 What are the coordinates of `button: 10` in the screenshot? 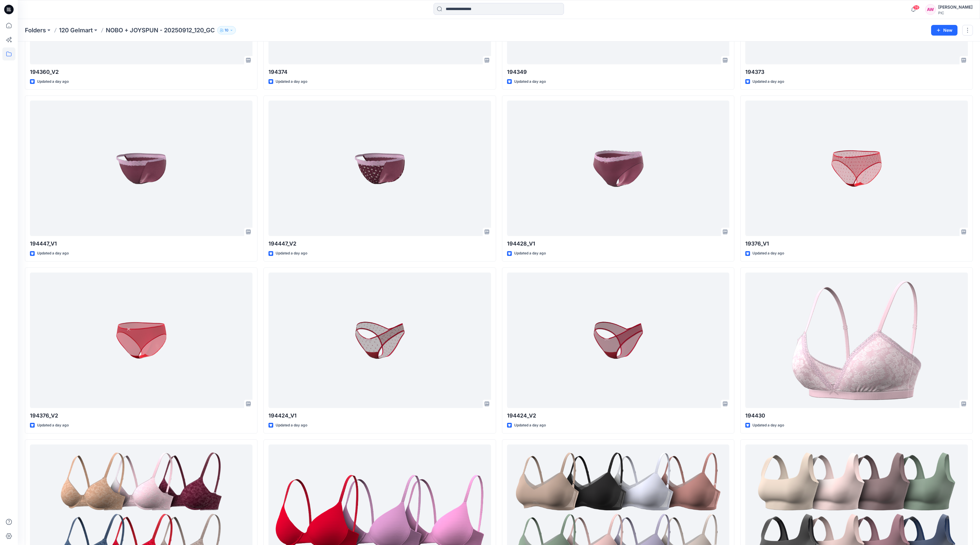 It's located at (227, 30).